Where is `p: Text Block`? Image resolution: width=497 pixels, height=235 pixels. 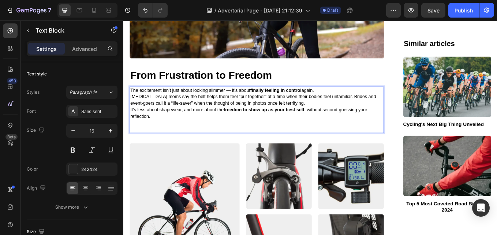
p: Text Block is located at coordinates (67, 30).